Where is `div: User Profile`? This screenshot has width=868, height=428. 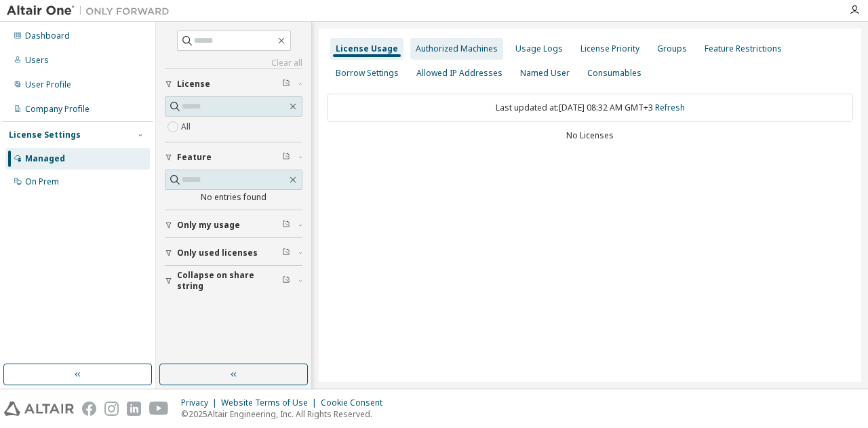
div: User Profile is located at coordinates (48, 85).